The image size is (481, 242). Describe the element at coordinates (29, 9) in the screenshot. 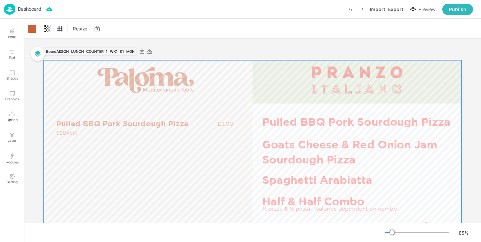

I see `p: Dashboard` at that location.